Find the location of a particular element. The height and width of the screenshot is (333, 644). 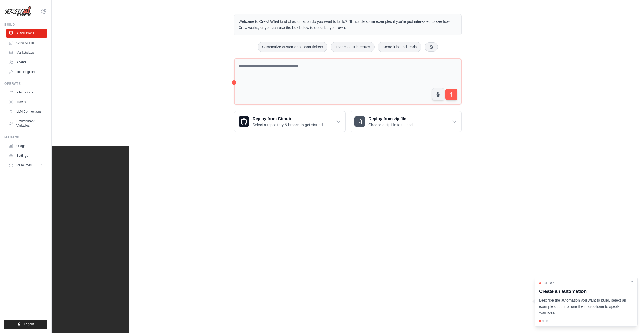

h3: Create an automation is located at coordinates (583, 291).